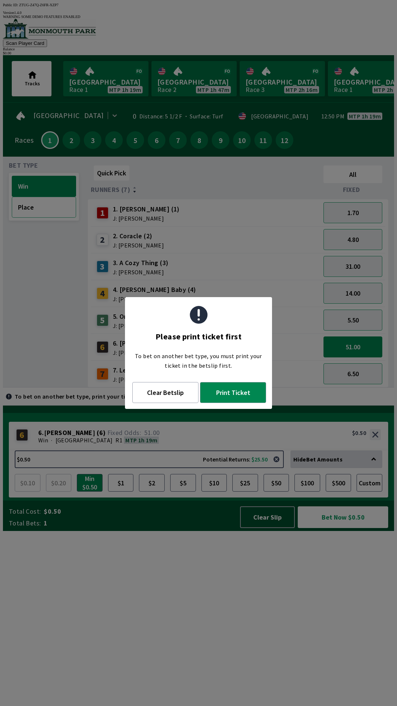  Describe the element at coordinates (233, 392) in the screenshot. I see `span: Print Ticket` at that location.